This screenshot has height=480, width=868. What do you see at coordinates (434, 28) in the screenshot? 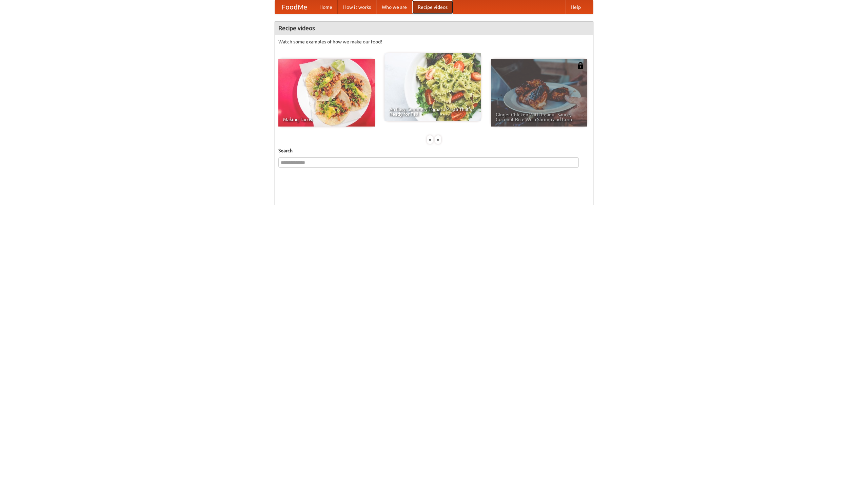
I see `h4: Recipe videos` at bounding box center [434, 28].